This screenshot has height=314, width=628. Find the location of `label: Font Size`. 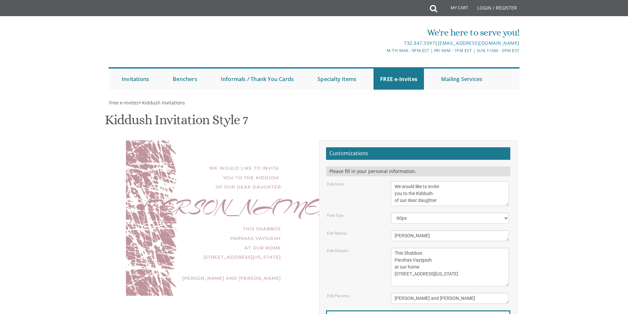

label: Font Size is located at coordinates (335, 215).